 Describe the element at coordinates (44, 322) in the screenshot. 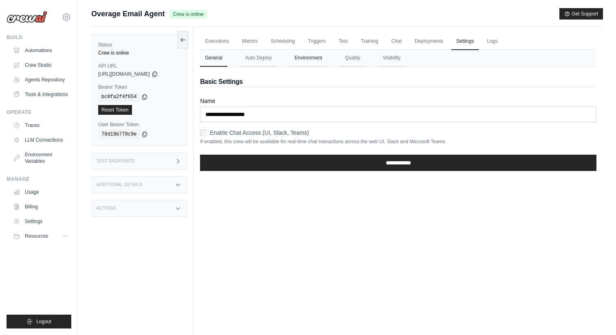

I see `span: Logout` at that location.